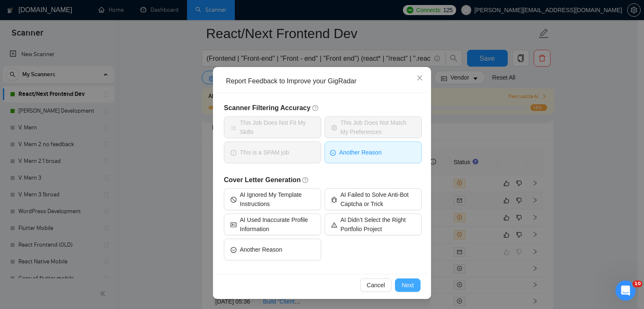  Describe the element at coordinates (325, 81) in the screenshot. I see `div: Report Feedback to Improve your GigRadar` at that location.